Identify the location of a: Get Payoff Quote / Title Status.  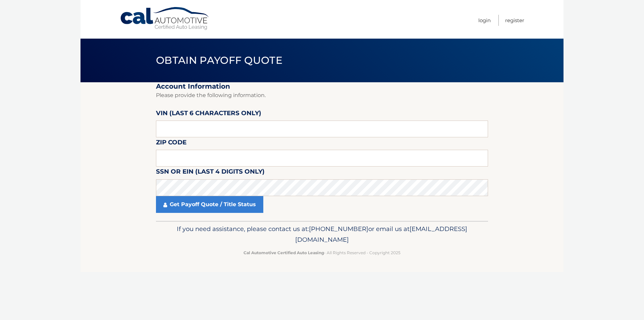
(210, 205).